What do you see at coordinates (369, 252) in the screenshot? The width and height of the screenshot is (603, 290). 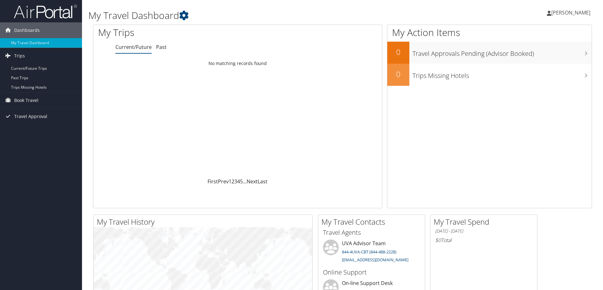 I see `a: 844-4UVA-CBT (844-488-2228)` at bounding box center [369, 252].